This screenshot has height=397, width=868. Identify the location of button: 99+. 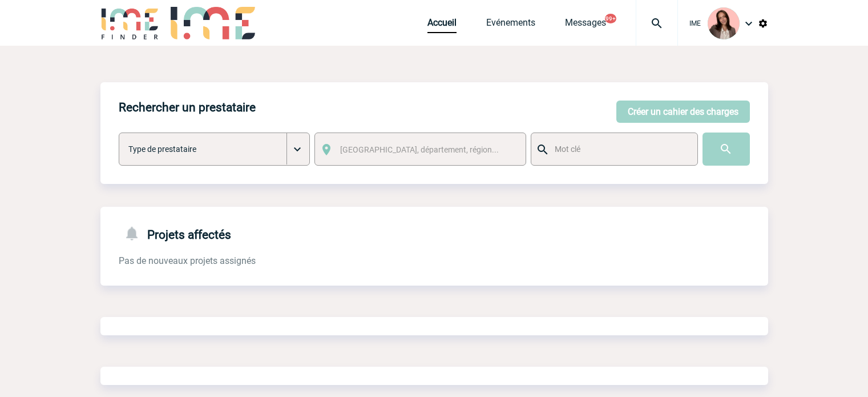
(610, 18).